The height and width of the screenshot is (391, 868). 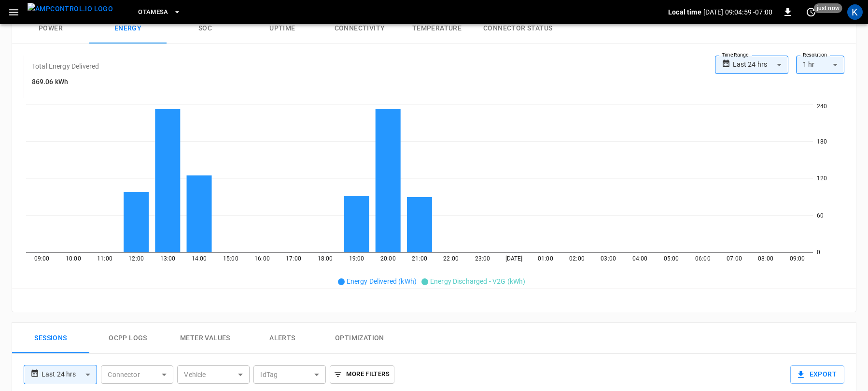 What do you see at coordinates (672, 258) in the screenshot?
I see `tspan: 05:00` at bounding box center [672, 258].